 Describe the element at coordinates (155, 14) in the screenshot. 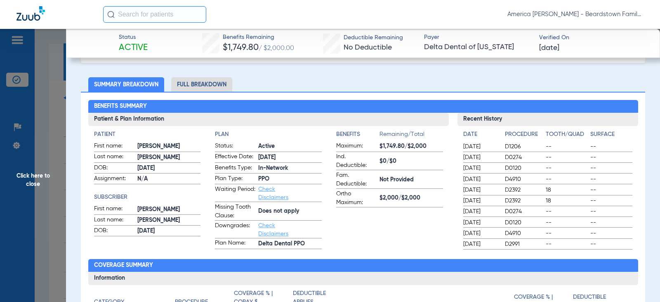

I see `input: Search for patients` at that location.